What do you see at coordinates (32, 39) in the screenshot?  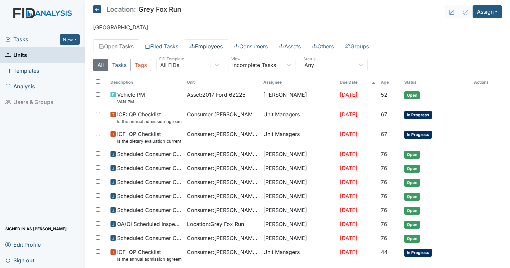 I see `span: Tasks` at bounding box center [32, 39].